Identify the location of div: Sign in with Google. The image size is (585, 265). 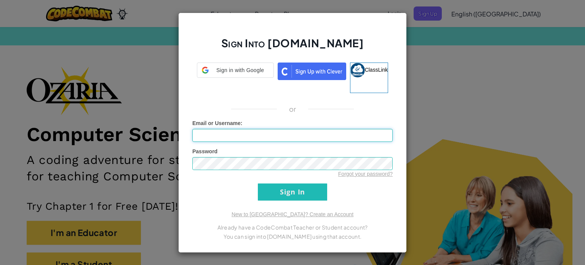
(235, 70).